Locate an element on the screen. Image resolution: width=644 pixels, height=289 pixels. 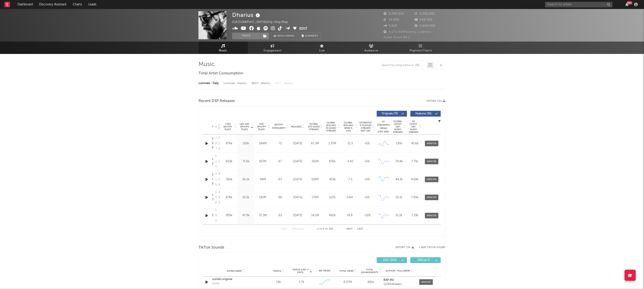
div: 527k is located at coordinates (333, 198).